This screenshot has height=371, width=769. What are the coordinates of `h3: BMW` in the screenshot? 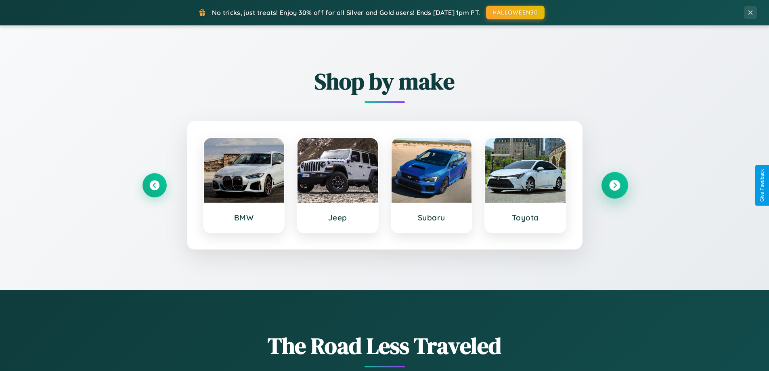 It's located at (244, 218).